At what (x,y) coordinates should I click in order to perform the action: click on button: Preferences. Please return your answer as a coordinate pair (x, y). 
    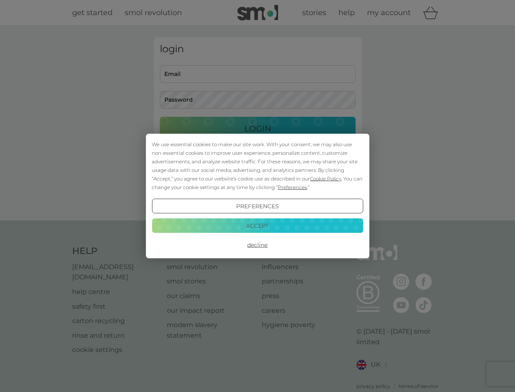
    Looking at the image, I should click on (258, 206).